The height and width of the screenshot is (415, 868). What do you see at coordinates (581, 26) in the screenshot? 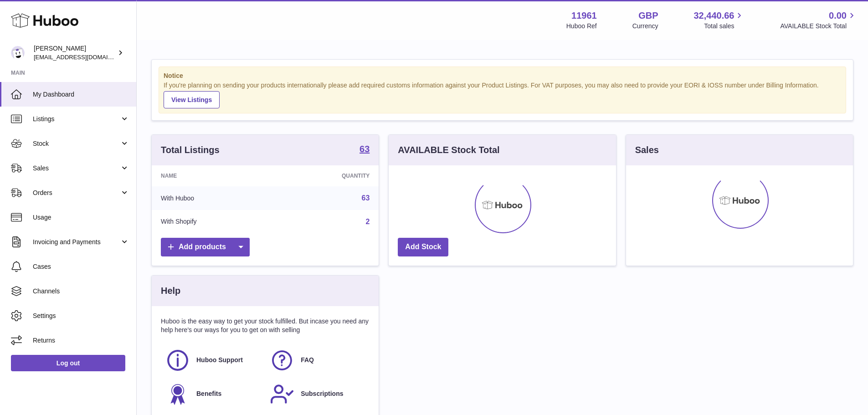
I see `div: Huboo Ref` at bounding box center [581, 26].